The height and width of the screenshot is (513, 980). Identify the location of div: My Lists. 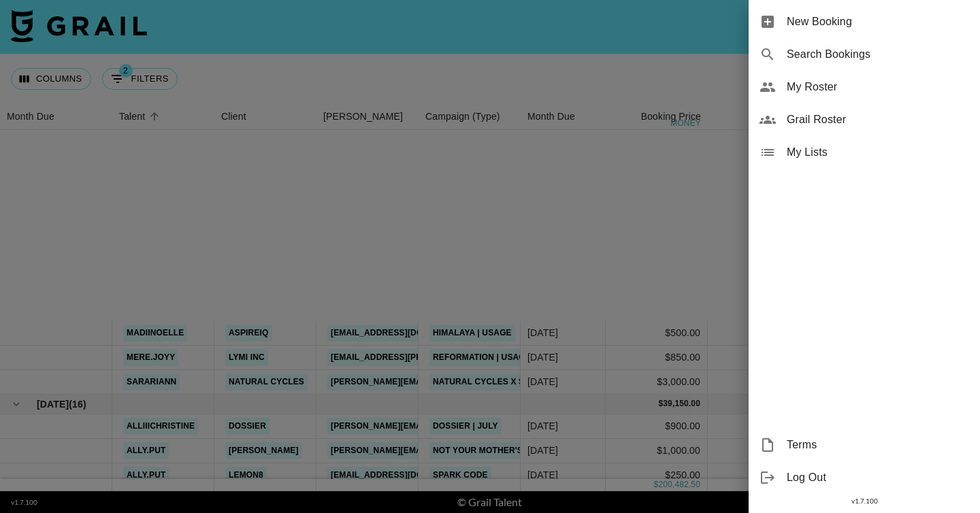
(864, 152).